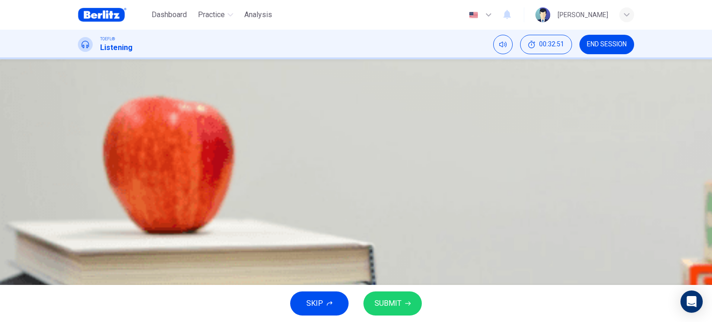  What do you see at coordinates (607, 45) in the screenshot?
I see `button: END SESSION` at bounding box center [607, 45].